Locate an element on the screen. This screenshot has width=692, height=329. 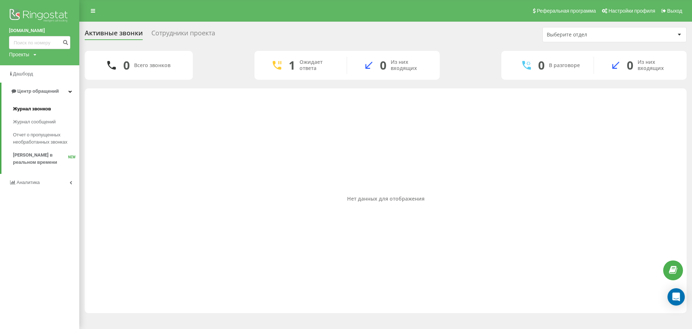
img: Ringostat logo is located at coordinates (40, 16).